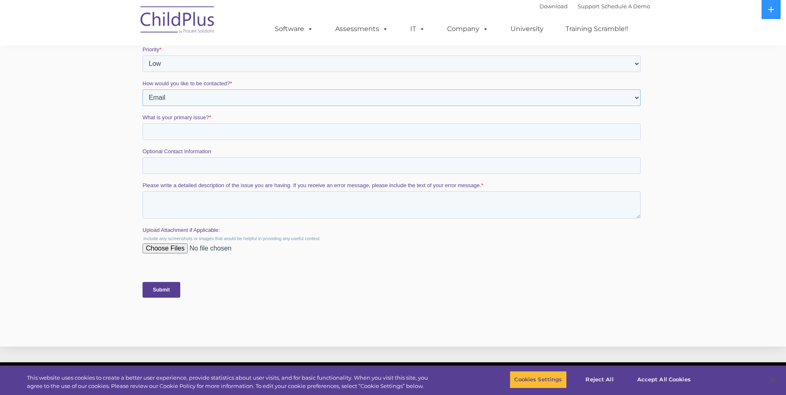  I want to click on span: Phone number, so click(268, 85).